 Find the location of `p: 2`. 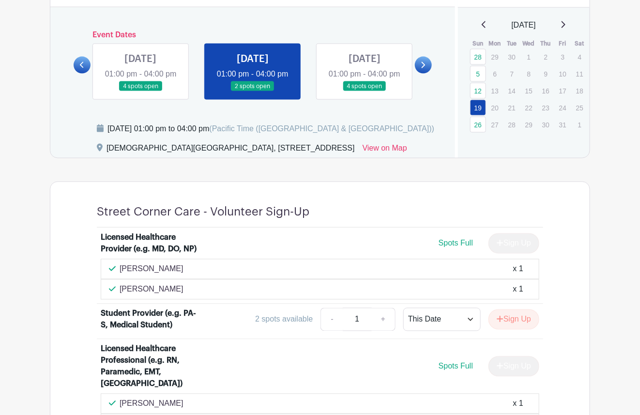

p: 2 is located at coordinates (546, 57).